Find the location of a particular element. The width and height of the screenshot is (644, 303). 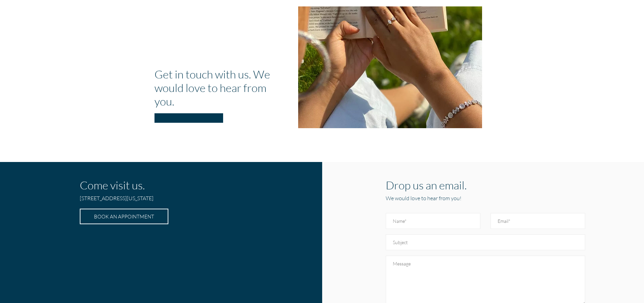

h1: Drop us an email. is located at coordinates (485, 185).